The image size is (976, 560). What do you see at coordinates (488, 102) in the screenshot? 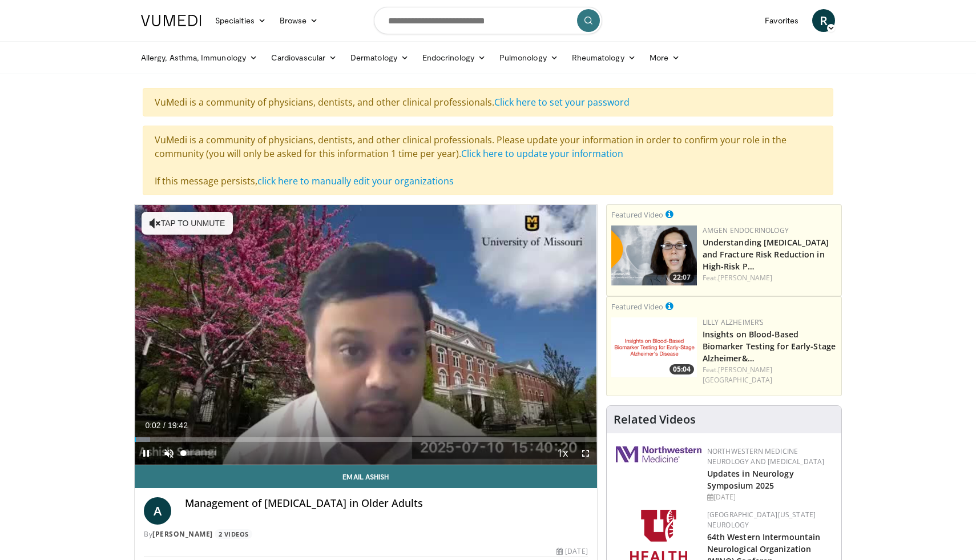
I see `div: VuMedi is a community of physicians, dentists, and other clinical professionals.` at bounding box center [488, 102].